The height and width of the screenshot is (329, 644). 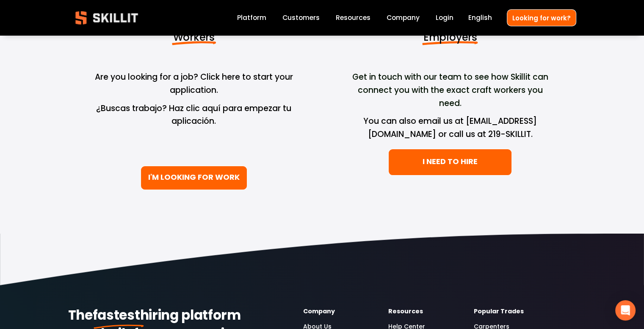 I want to click on a: Skillit, so click(x=107, y=18).